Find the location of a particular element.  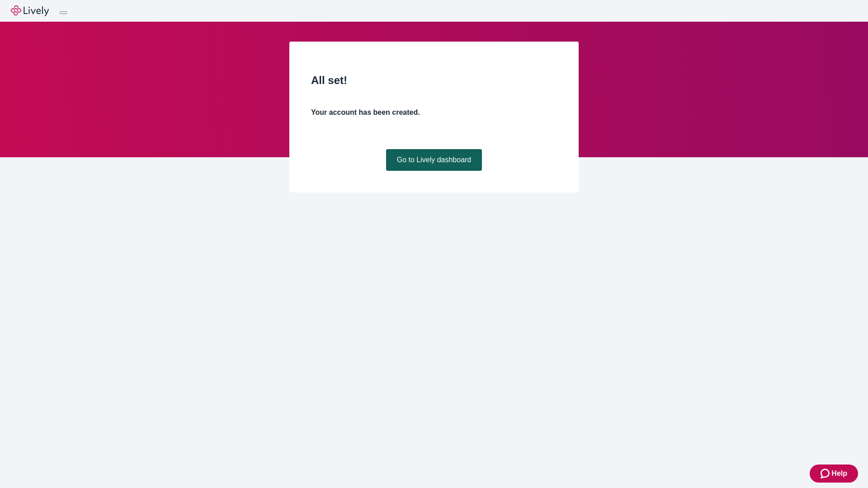

h2: All set! is located at coordinates (434, 80).